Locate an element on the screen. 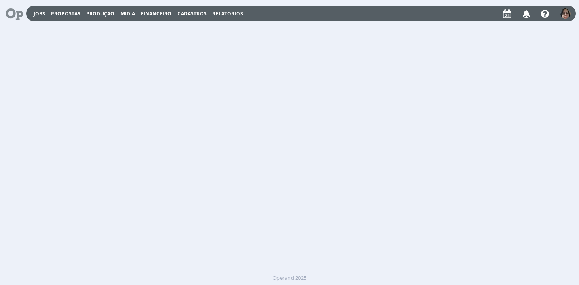 This screenshot has height=285, width=579. a: Propostas is located at coordinates (65, 13).